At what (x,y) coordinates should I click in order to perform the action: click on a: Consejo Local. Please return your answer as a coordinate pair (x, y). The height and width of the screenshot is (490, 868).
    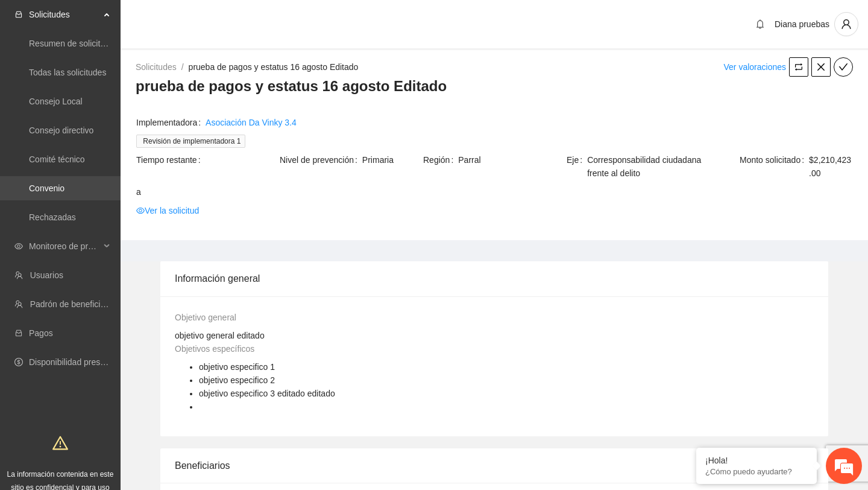
    Looking at the image, I should click on (56, 101).